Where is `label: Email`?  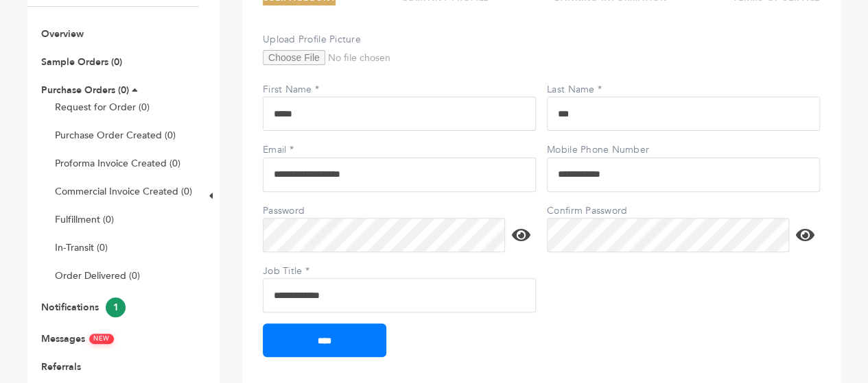
label: Email is located at coordinates (311, 150).